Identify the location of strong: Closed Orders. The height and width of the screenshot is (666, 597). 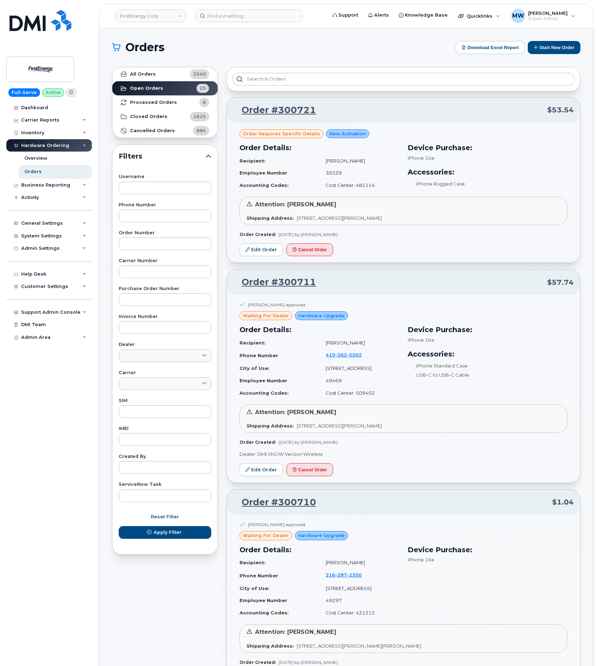
(149, 117).